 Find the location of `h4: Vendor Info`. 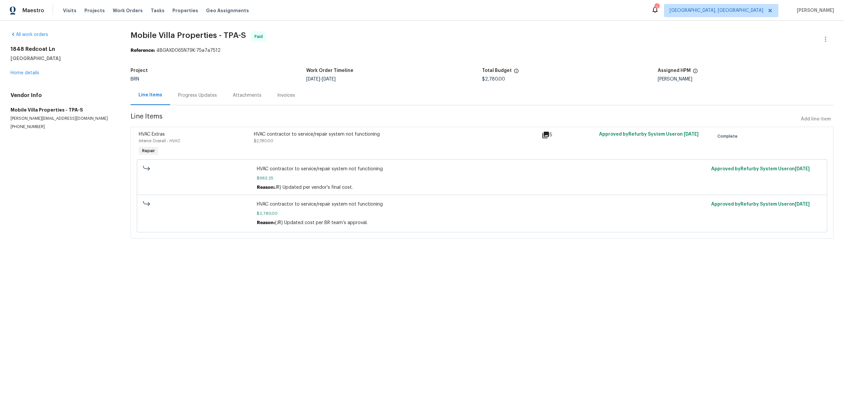

h4: Vendor Info is located at coordinates (63, 95).